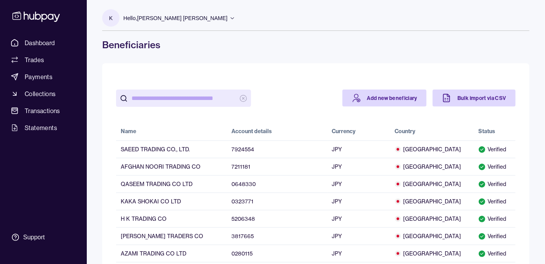 The image size is (545, 264). Describe the element at coordinates (42, 111) in the screenshot. I see `span: Transactions` at that location.